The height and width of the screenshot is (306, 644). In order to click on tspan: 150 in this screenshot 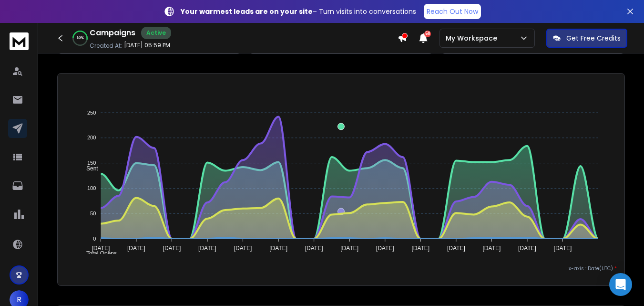, I will do `click(92, 163)`.